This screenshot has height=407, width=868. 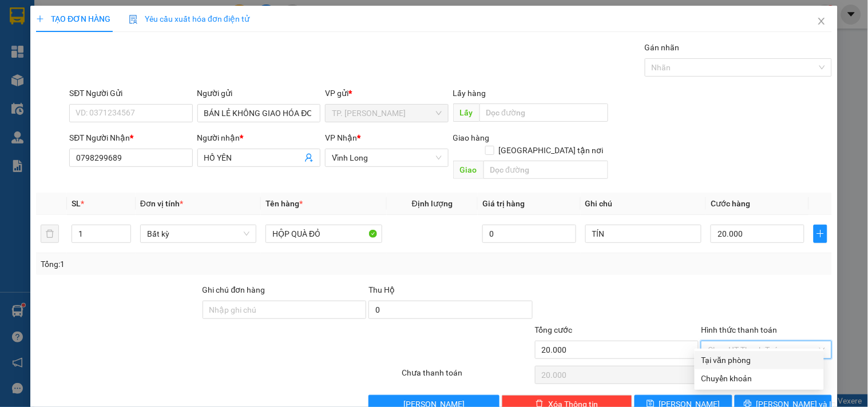 What do you see at coordinates (115, 68) in the screenshot?
I see `li: VP Vĩnh Long` at bounding box center [115, 68].